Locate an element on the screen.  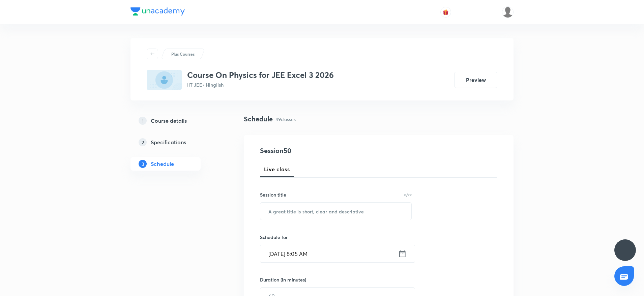
img: avatar is located at coordinates (446, 12).